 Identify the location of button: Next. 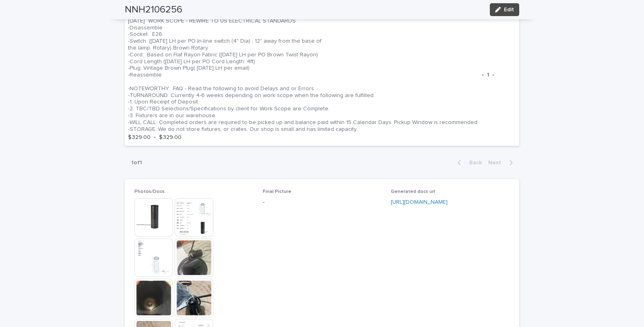
(502, 163).